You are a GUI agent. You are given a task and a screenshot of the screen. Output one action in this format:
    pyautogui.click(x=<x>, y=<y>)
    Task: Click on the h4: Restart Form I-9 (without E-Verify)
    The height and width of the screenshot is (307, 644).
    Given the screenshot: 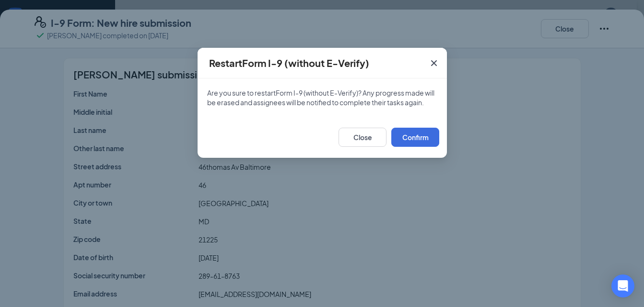 What is the action you would take?
    pyautogui.click(x=289, y=63)
    